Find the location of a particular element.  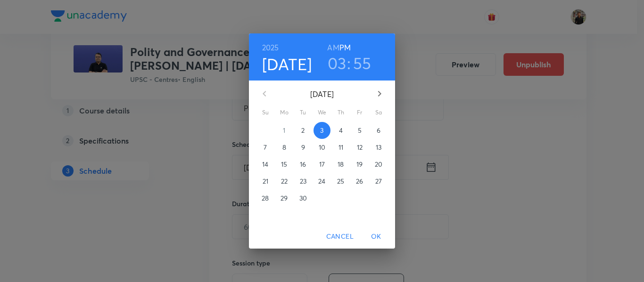

button: 9 is located at coordinates (303, 148).